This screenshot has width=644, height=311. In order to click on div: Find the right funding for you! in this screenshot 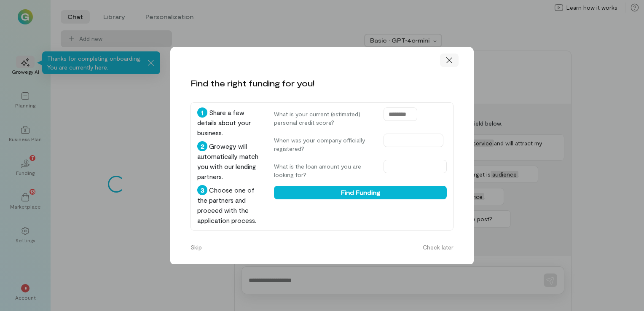, I will do `click(253, 83)`.